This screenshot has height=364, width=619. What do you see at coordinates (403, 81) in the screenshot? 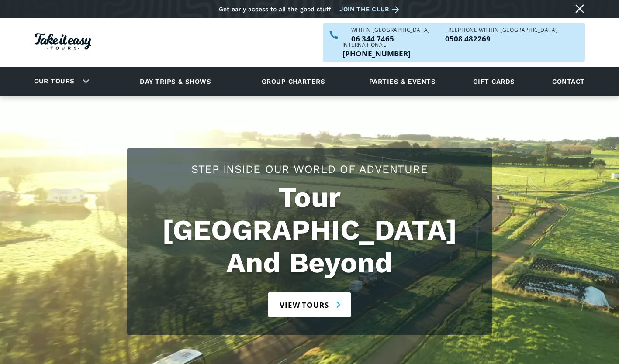
I see `a: Parties & events` at bounding box center [403, 81].